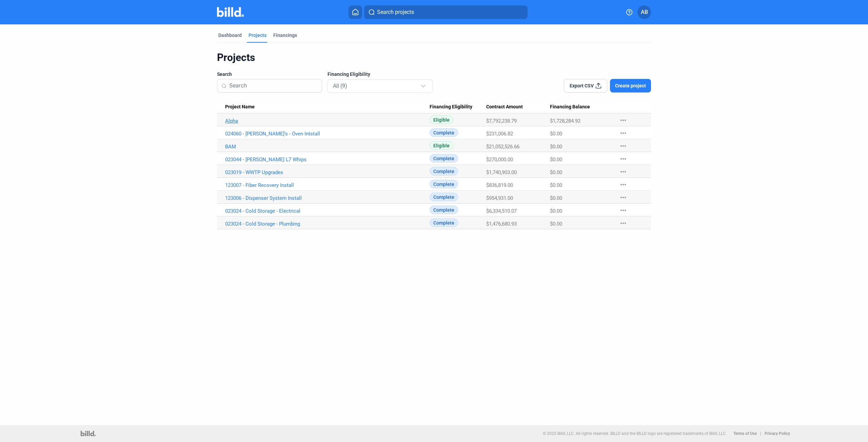 The height and width of the screenshot is (442, 868). I want to click on p: © 2025 Billd, LLC. All rights reserved. BILLD and the BILLD logo are registered trademarks of Bil..., so click(635, 433).